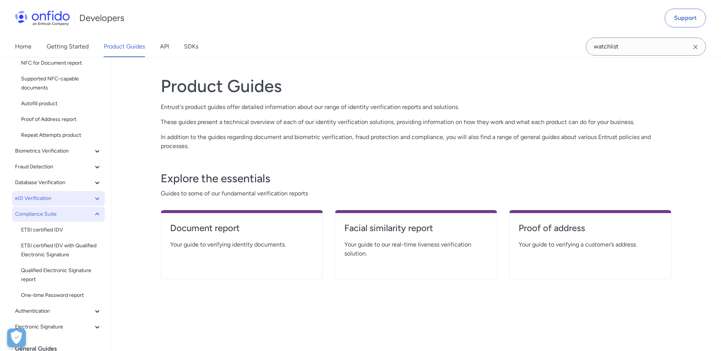  I want to click on h4: Facial similarity report, so click(416, 228).